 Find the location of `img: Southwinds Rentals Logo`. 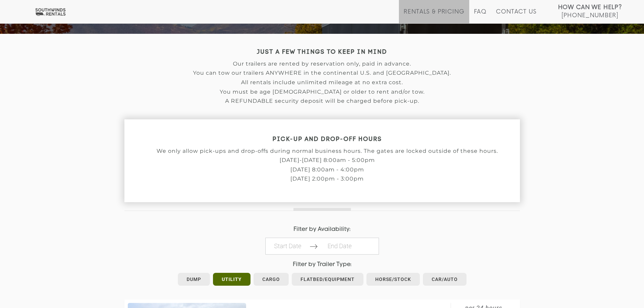

img: Southwinds Rentals Logo is located at coordinates (50, 12).